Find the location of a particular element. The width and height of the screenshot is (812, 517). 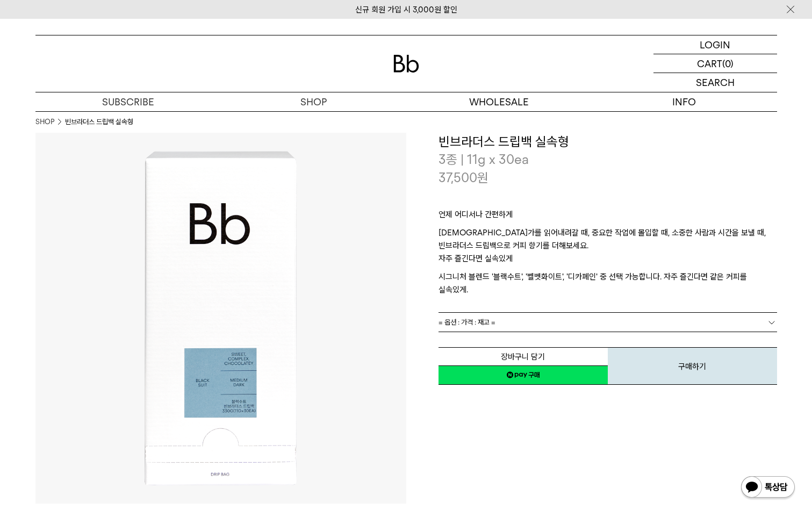

p: CART is located at coordinates (710, 64).